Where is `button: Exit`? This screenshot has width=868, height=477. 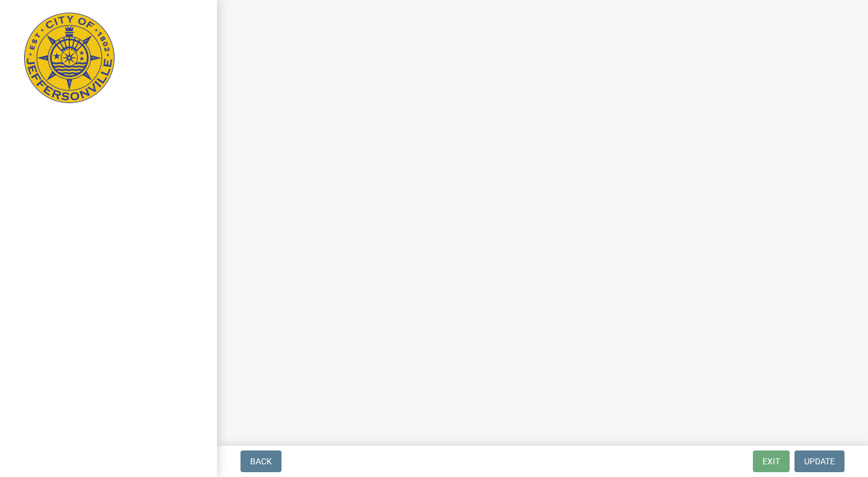
button: Exit is located at coordinates (771, 461).